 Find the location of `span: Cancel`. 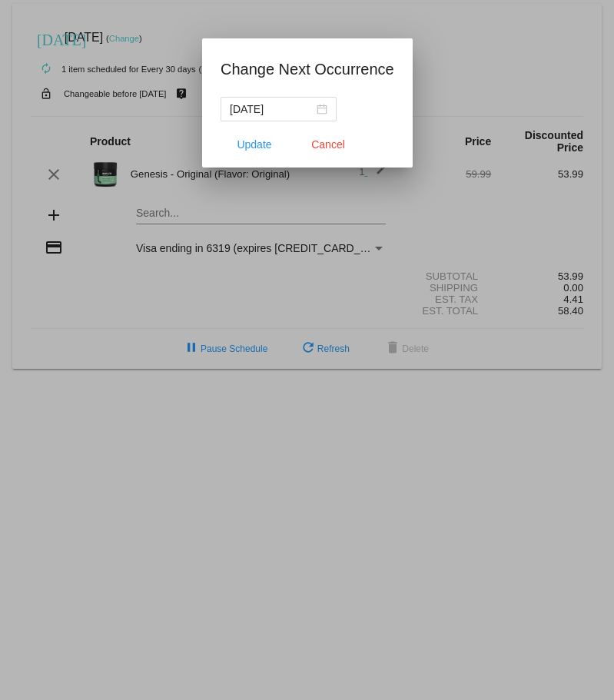

span: Cancel is located at coordinates (328, 145).